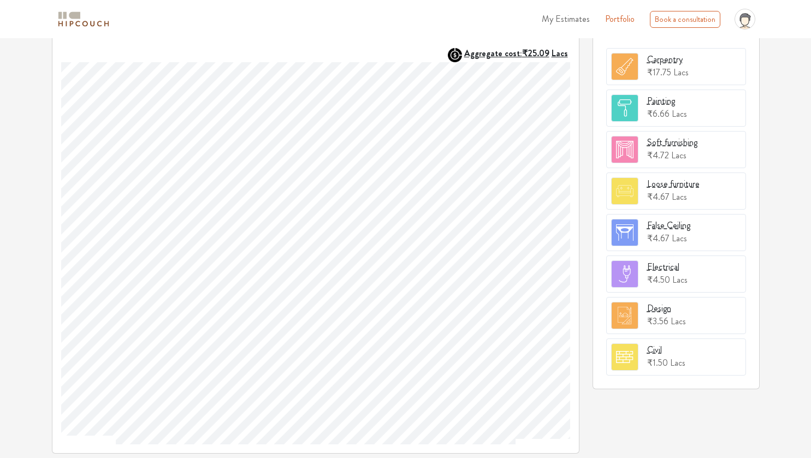 This screenshot has height=458, width=811. I want to click on strong: Aggregate cost:, so click(516, 53).